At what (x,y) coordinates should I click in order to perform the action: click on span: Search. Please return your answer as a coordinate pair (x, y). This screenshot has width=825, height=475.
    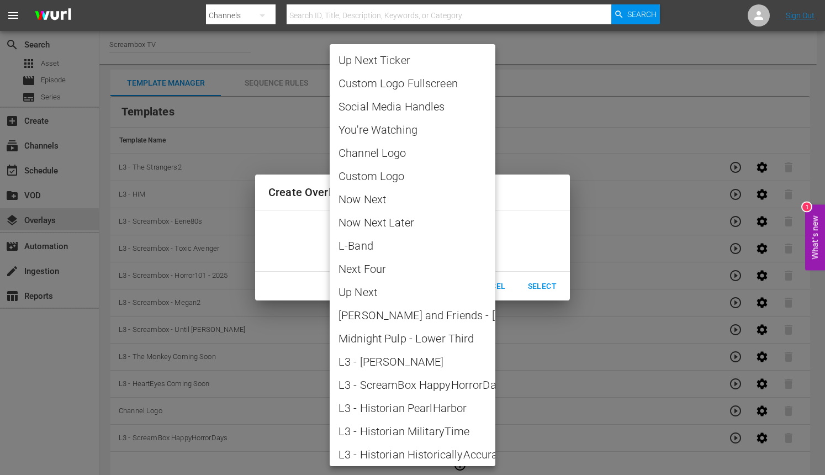
    Looking at the image, I should click on (642, 14).